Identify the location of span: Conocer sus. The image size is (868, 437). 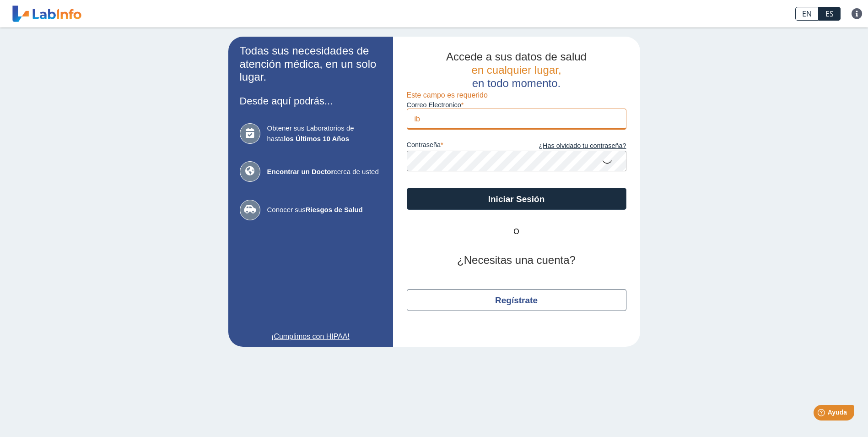
(325, 210).